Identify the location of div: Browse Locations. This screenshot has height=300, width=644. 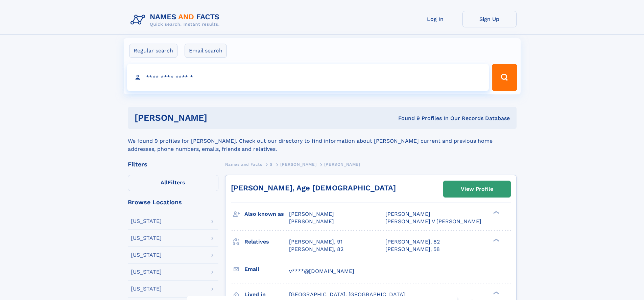
(173, 202).